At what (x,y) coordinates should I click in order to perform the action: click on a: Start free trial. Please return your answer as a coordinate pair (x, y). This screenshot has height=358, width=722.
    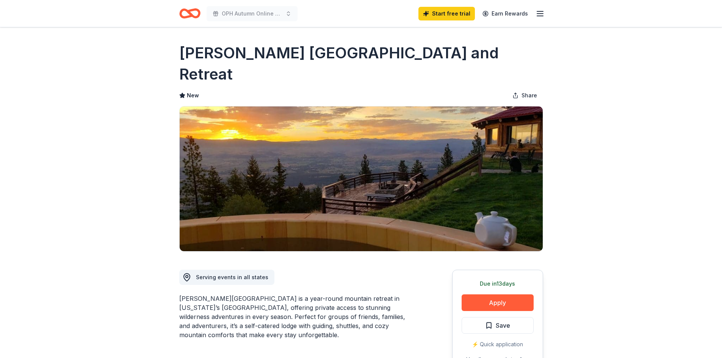
    Looking at the image, I should click on (447, 14).